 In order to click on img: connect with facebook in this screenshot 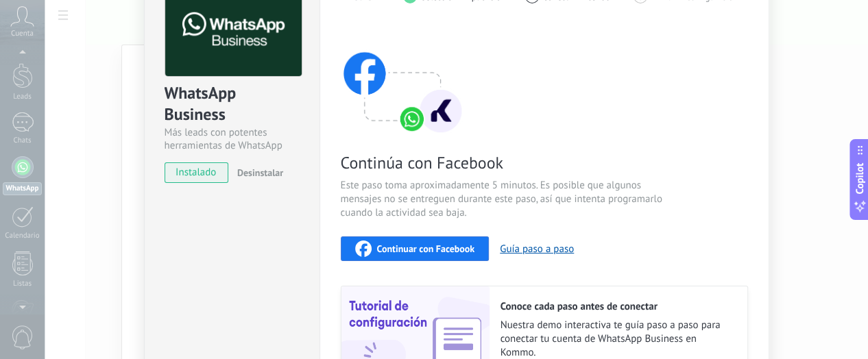, I will do `click(403, 80)`.